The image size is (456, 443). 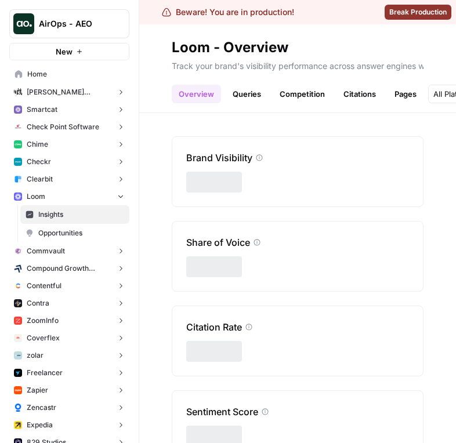 I want to click on img: mhv33baw7plipcpp00rsngv1nu95, so click(x=18, y=144).